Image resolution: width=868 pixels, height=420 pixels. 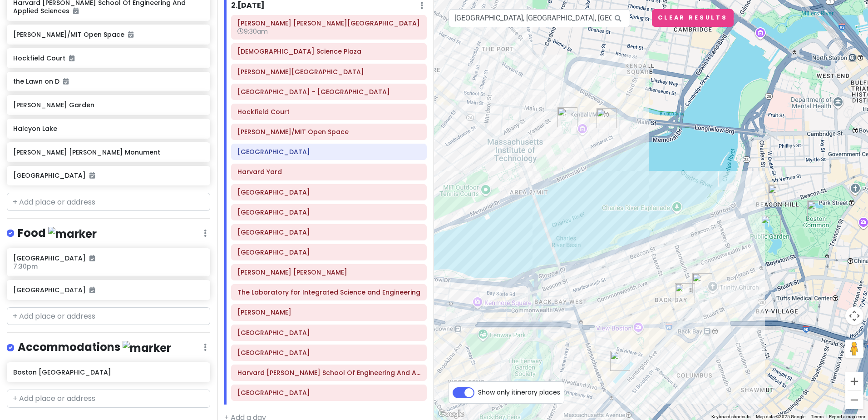 I want to click on h6: the Lawn on D, so click(x=108, y=81).